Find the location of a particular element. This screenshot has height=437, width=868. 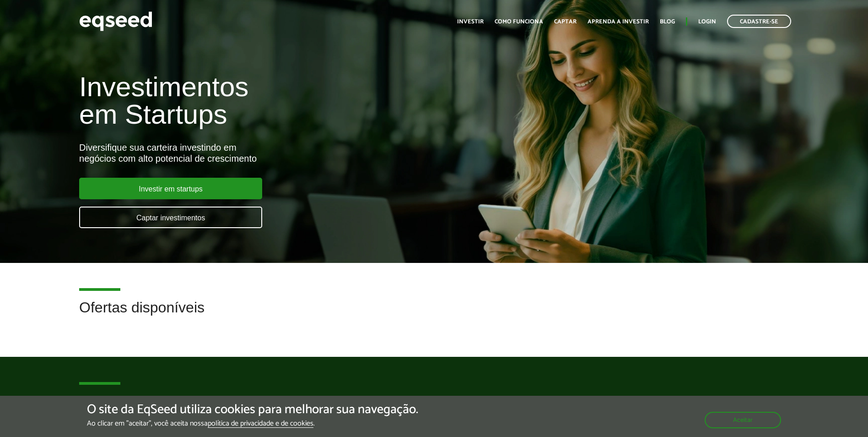

a: Captar is located at coordinates (565, 22).